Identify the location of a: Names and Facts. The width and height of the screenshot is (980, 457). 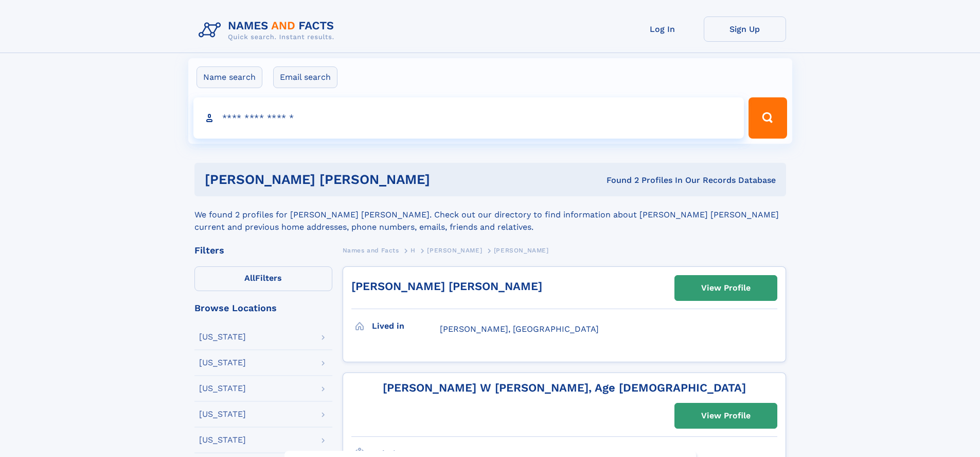
(371, 250).